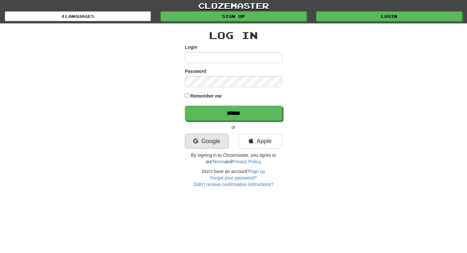 The height and width of the screenshot is (253, 467). Describe the element at coordinates (218, 161) in the screenshot. I see `a: Terms` at that location.